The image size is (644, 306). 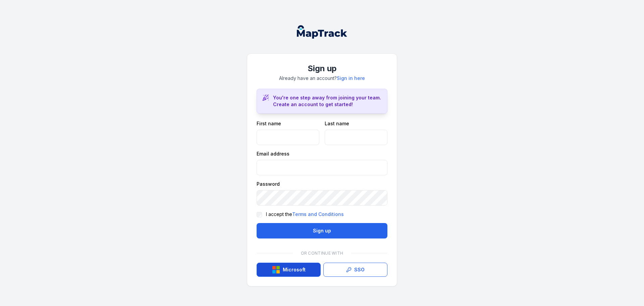 What do you see at coordinates (322, 231) in the screenshot?
I see `button: Sign up` at bounding box center [322, 231].